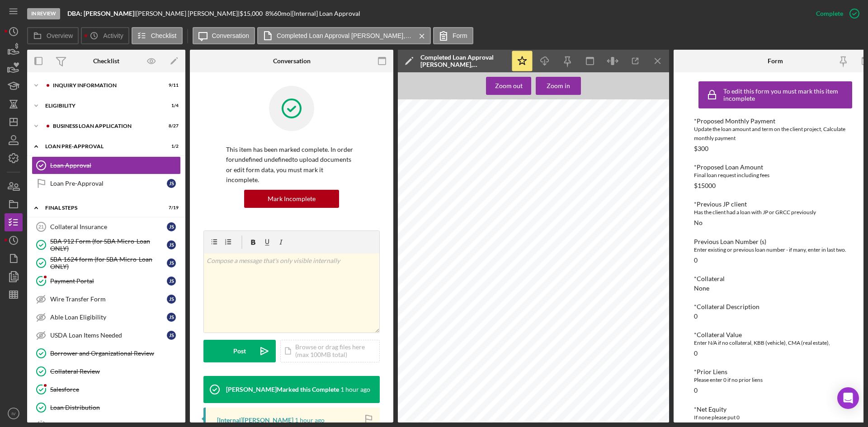 This screenshot has height=427, width=868. What do you see at coordinates (775, 409) in the screenshot?
I see `div: *Net Equity` at bounding box center [775, 409].